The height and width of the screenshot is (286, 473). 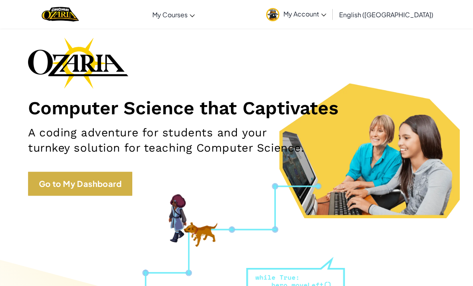 I want to click on img: Home, so click(x=60, y=14).